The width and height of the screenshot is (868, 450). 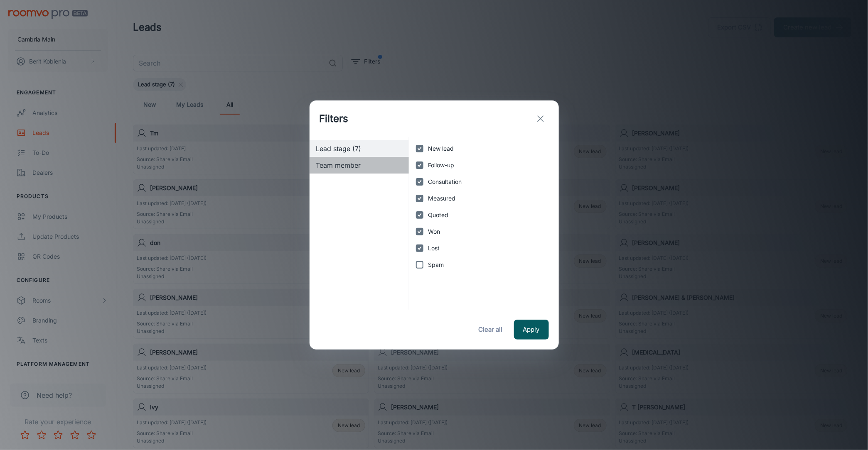 What do you see at coordinates (438, 215) in the screenshot?
I see `span: Quoted` at bounding box center [438, 215].